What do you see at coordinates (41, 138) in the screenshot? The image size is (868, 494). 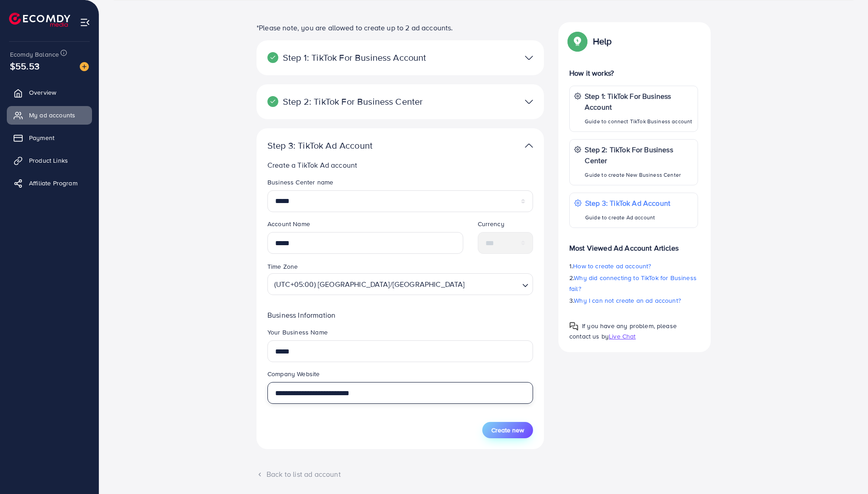 I see `span: Payment` at bounding box center [41, 138].